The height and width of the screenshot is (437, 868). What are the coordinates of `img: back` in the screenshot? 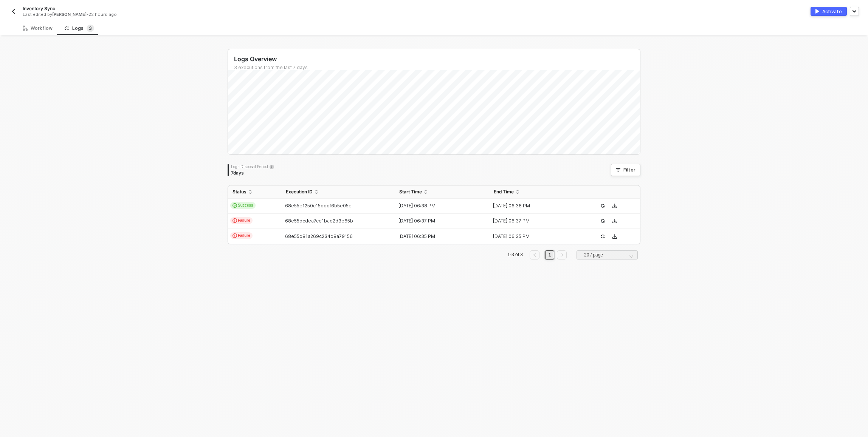 It's located at (14, 11).